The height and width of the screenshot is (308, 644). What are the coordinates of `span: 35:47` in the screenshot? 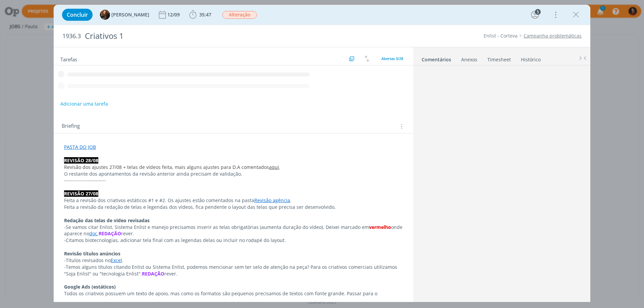 It's located at (206, 15).